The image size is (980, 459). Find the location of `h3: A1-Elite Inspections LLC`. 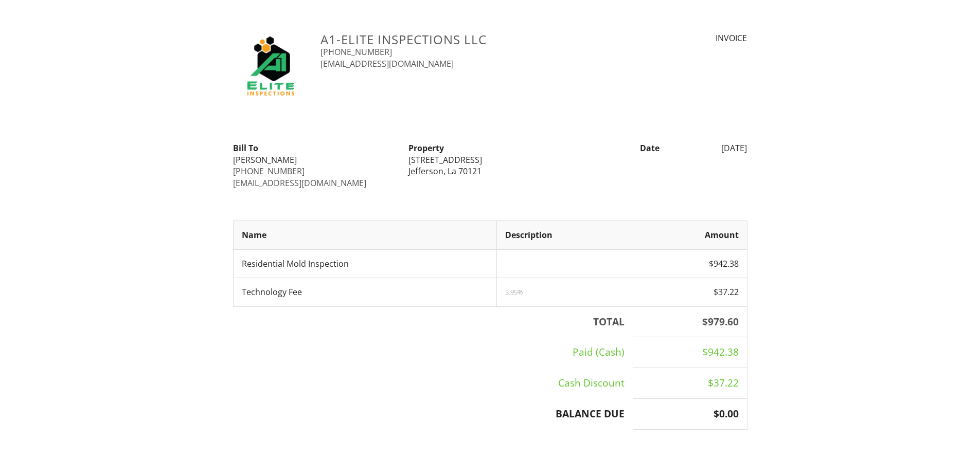

h3: A1-Elite Inspections LLC is located at coordinates (467, 39).